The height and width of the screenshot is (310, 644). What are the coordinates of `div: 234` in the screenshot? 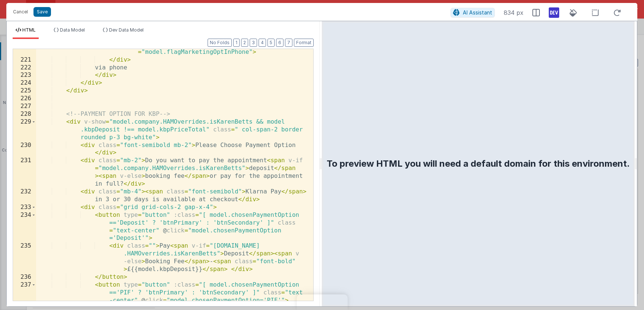 It's located at (25, 227).